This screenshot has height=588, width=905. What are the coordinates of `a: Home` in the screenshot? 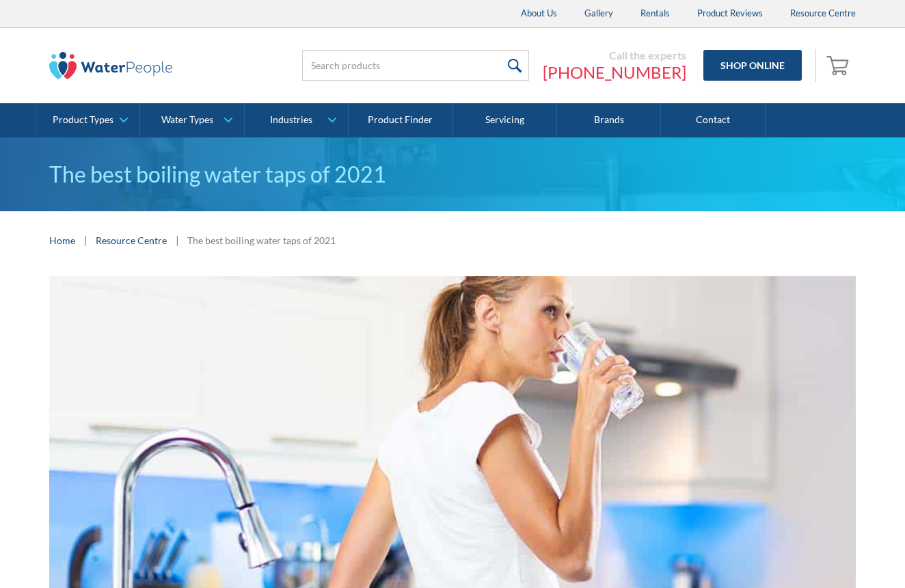 It's located at (62, 240).